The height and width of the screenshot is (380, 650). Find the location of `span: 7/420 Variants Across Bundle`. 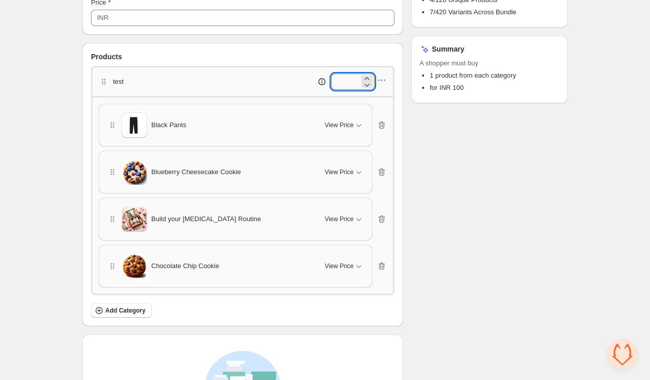

span: 7/420 Variants Across Bundle is located at coordinates (473, 12).